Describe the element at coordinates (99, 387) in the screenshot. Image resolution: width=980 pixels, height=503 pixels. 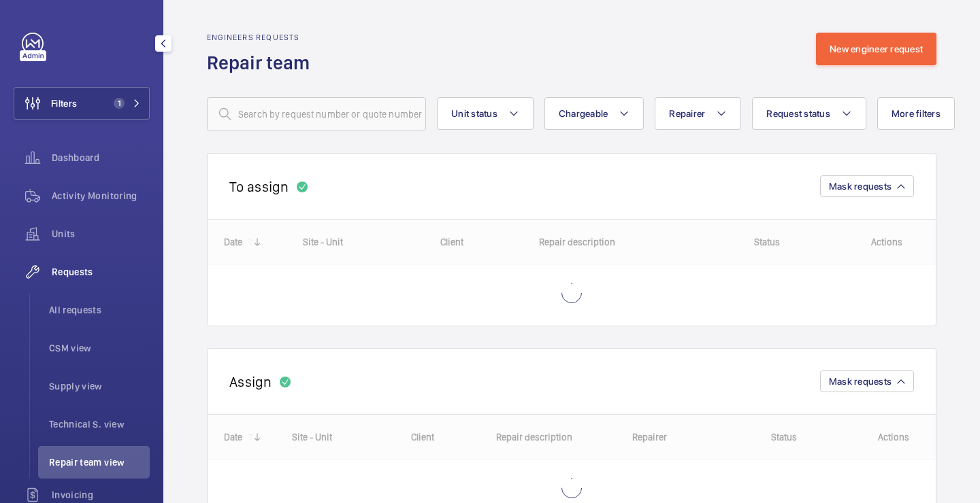
I see `span: Supply view` at that location.